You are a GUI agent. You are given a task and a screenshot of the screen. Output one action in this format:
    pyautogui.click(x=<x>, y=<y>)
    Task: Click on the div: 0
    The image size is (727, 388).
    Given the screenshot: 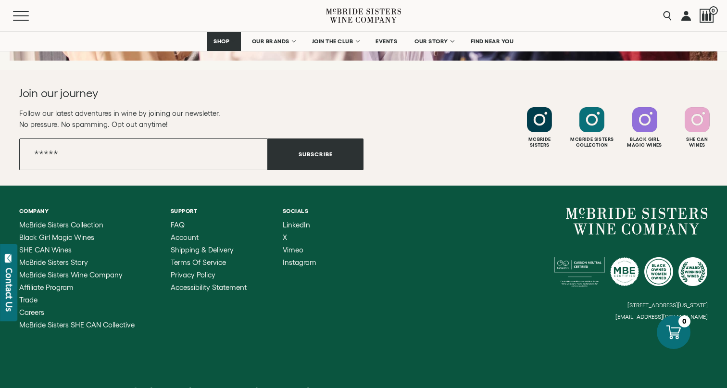 What is the action you would take?
    pyautogui.click(x=684, y=321)
    